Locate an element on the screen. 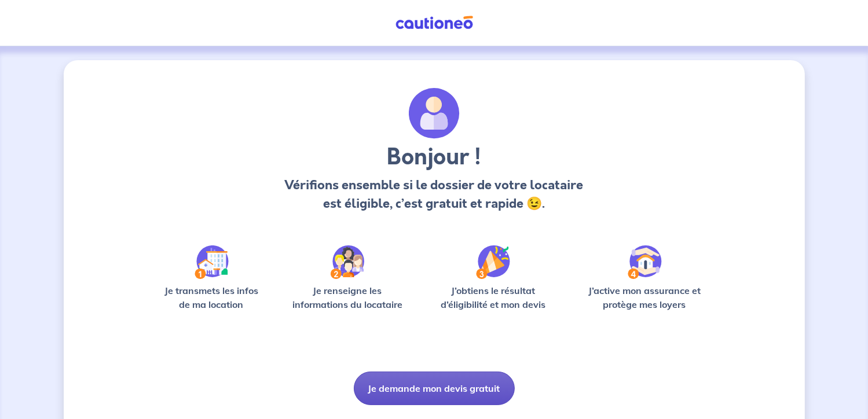 The image size is (868, 419). button: Je demande mon devis gratuit is located at coordinates (434, 388).